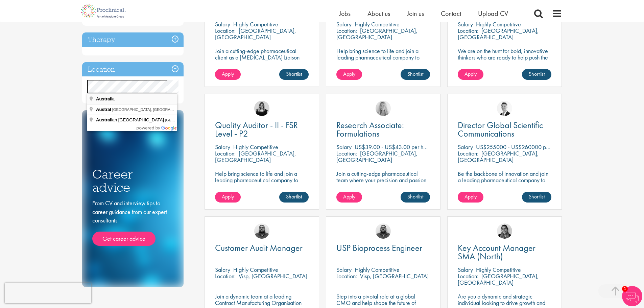 The width and height of the screenshot is (644, 308). I want to click on img: Molly Colclough, so click(261, 108).